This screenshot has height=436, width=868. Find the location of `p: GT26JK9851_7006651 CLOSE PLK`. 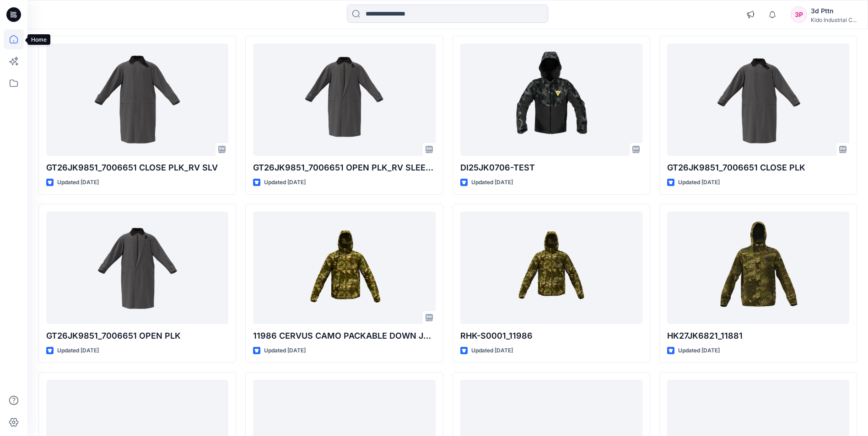

p: GT26JK9851_7006651 CLOSE PLK is located at coordinates (758, 168).